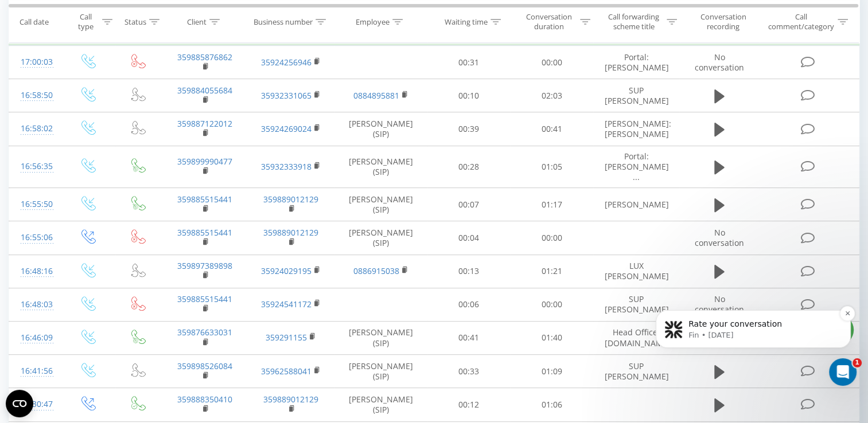 This screenshot has width=868, height=423. I want to click on img: Profile image for Olga, so click(40, 214).